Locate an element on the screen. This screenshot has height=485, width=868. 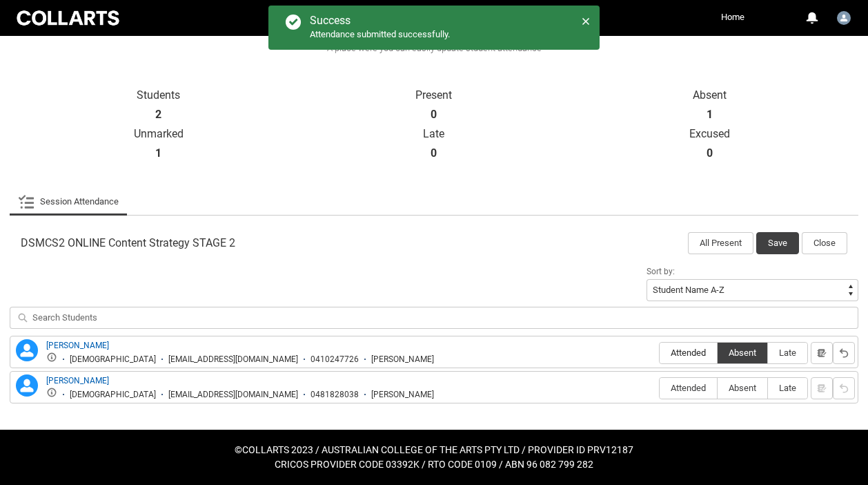
strong: 2 is located at coordinates (158, 115).